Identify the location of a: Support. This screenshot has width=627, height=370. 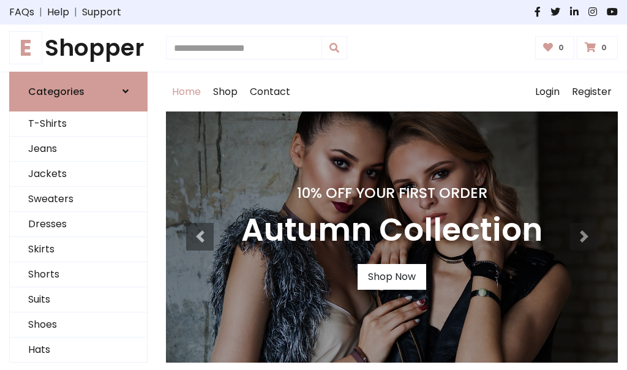
(102, 12).